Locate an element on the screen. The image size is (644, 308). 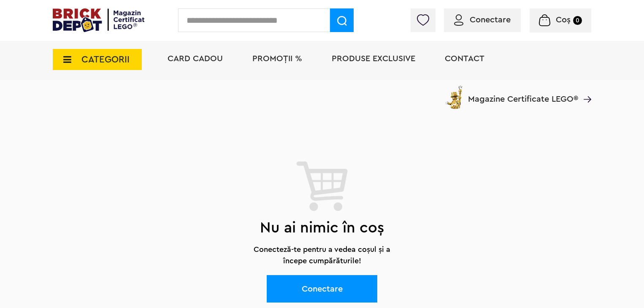
p: Conecteză-te pentru a vedea coșul și a începe cumpărăturile! is located at coordinates (322, 255).